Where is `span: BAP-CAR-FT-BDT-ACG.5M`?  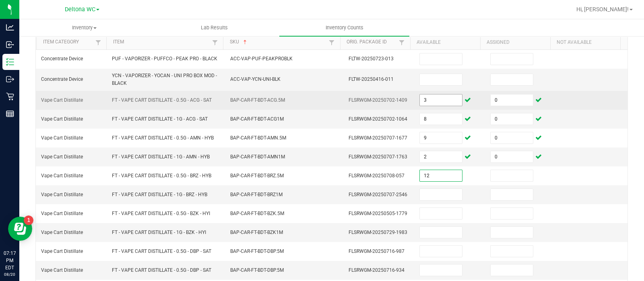
span: BAP-CAR-FT-BDT-ACG.5M is located at coordinates (257, 100).